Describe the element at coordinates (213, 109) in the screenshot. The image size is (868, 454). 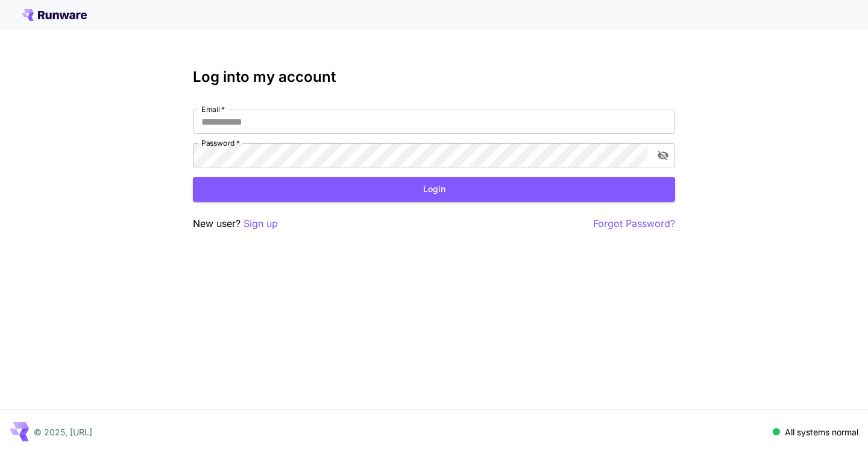
I see `label: Email` at that location.